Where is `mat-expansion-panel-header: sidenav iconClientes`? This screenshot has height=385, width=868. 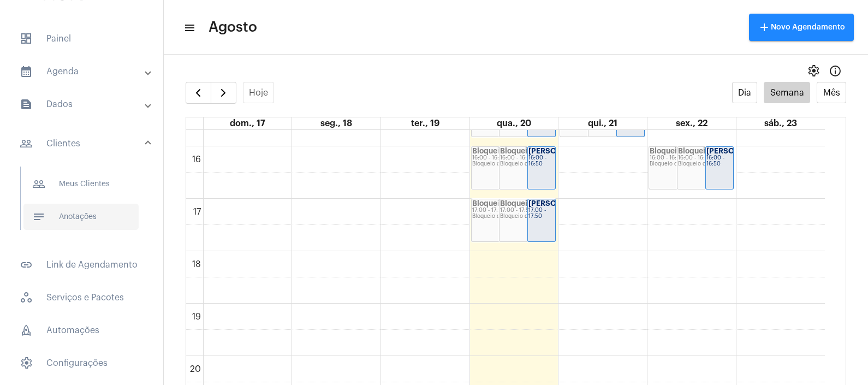
mat-expansion-panel-header: sidenav iconClientes is located at coordinates (85, 144).